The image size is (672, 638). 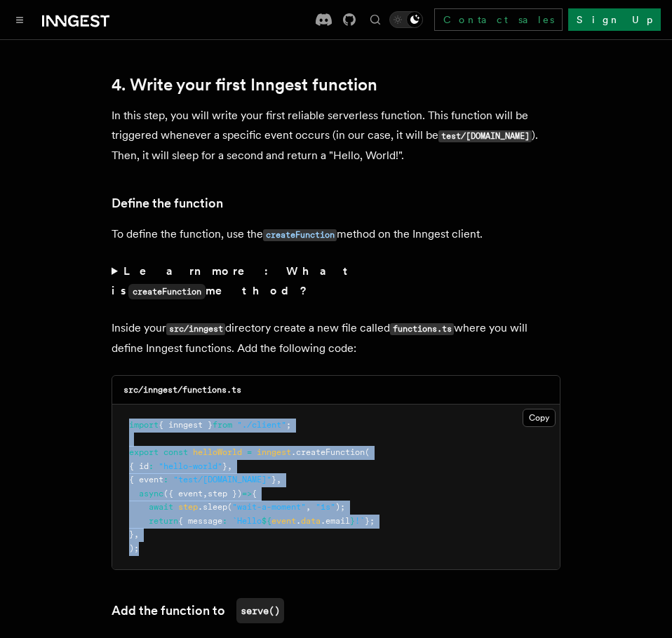 What do you see at coordinates (260, 610) in the screenshot?
I see `code: serve()` at bounding box center [260, 610].